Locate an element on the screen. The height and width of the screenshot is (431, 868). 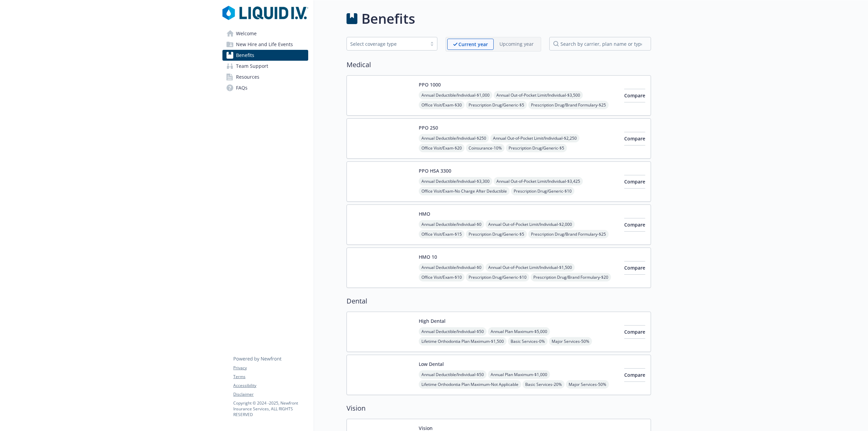
a: Accessibility is located at coordinates (270, 385).